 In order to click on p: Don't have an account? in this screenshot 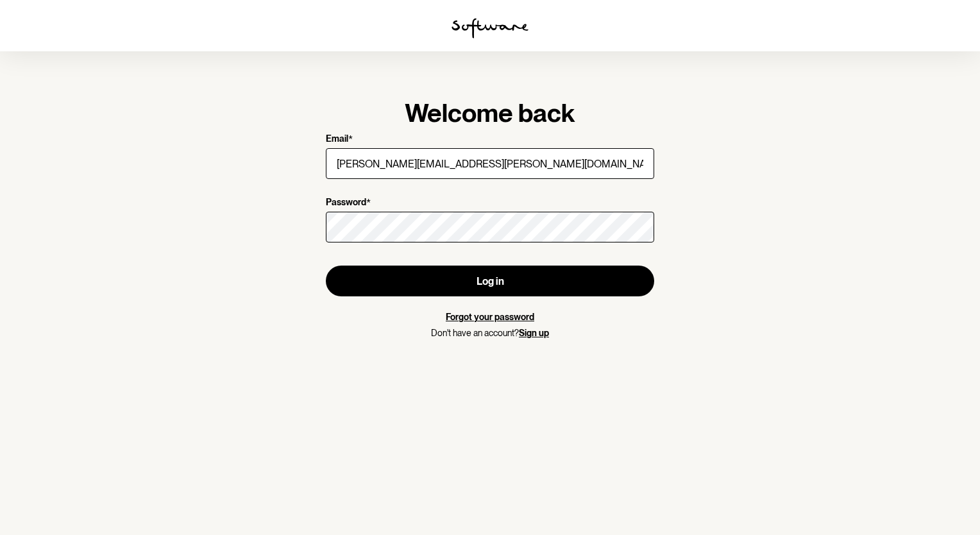, I will do `click(490, 332)`.